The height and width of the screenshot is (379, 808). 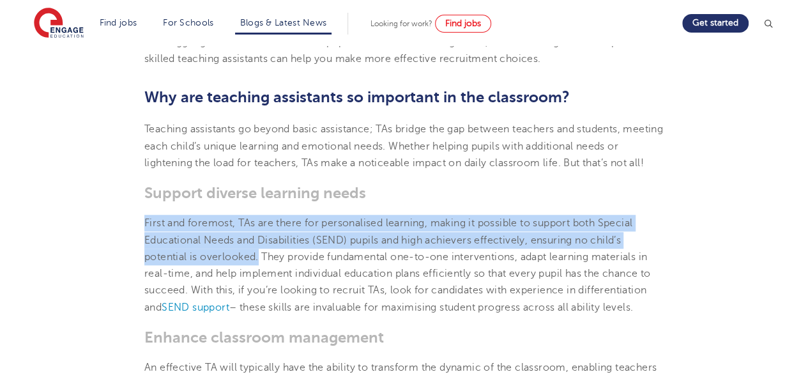 What do you see at coordinates (195, 307) in the screenshot?
I see `span: SEND support` at bounding box center [195, 307].